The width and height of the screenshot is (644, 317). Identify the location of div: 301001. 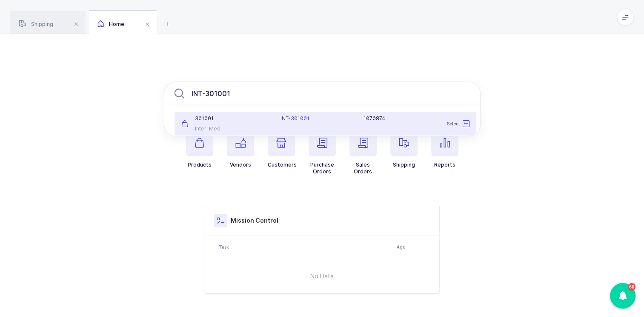
(226, 118).